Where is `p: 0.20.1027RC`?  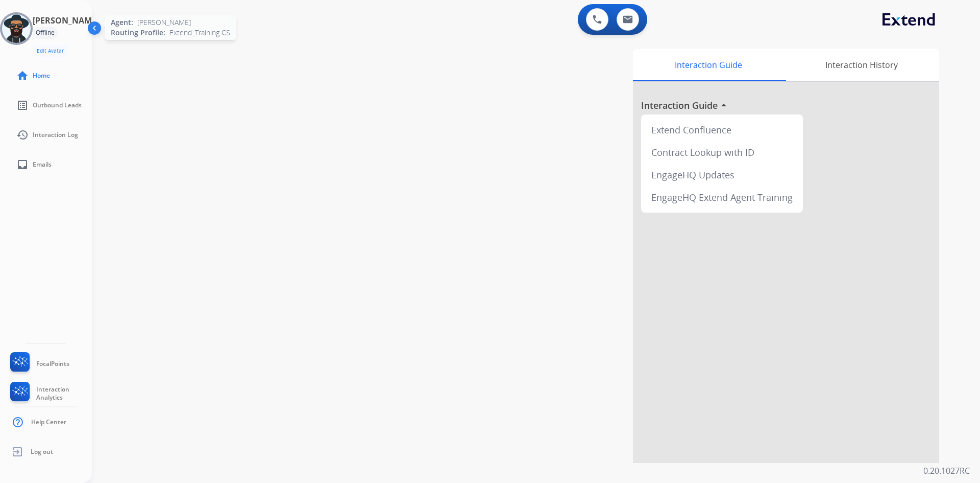
p: 0.20.1027RC is located at coordinates (947, 470).